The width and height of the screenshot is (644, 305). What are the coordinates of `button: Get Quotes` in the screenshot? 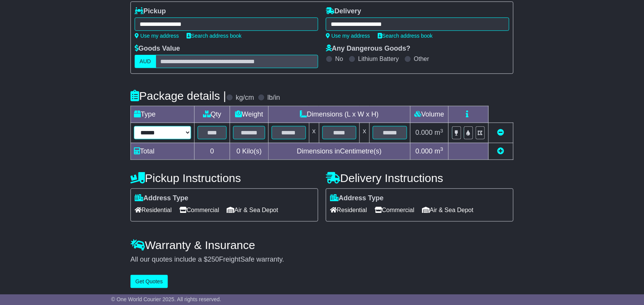 It's located at (149, 281).